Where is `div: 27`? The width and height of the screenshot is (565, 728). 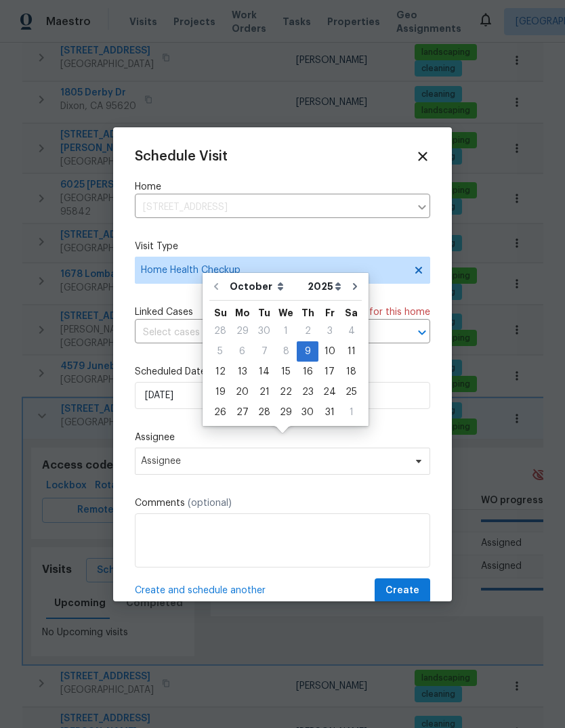
div: 27 is located at coordinates (242, 412).